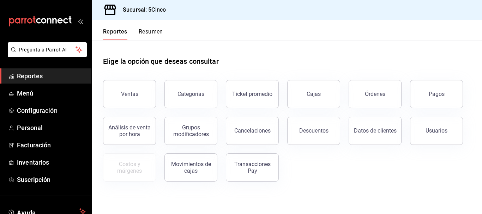  I want to click on button: Análisis de venta por hora, so click(129, 131).